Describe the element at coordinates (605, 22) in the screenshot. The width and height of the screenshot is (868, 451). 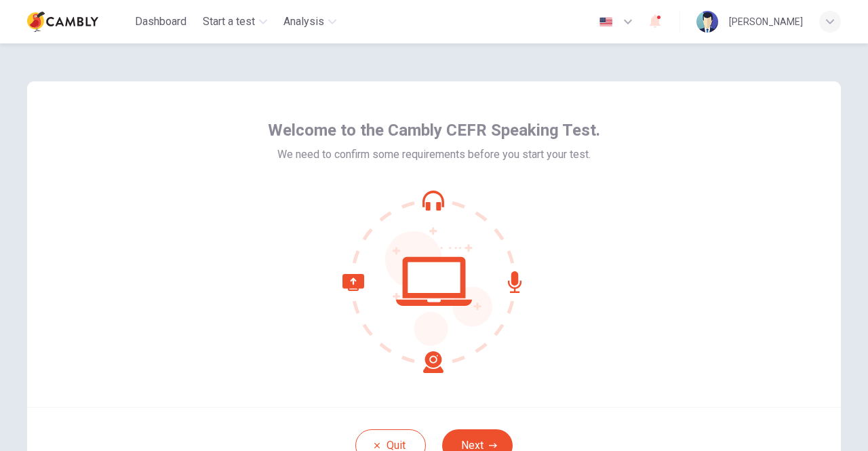
I see `img: en` at that location.